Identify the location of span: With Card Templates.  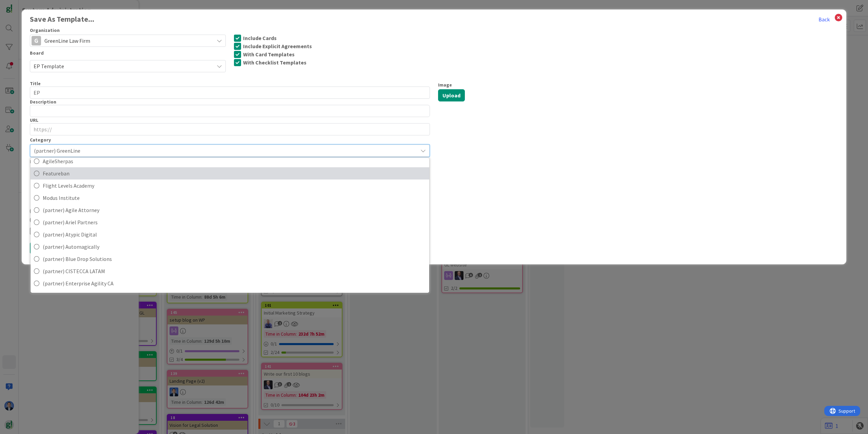
(269, 54).